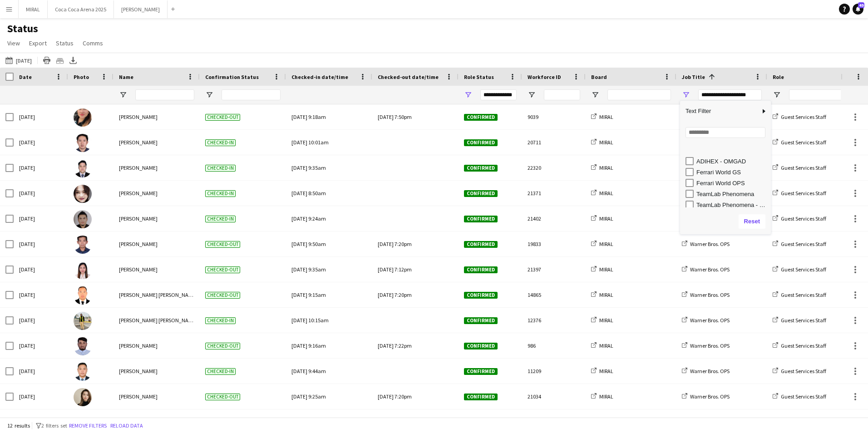 This screenshot has height=433, width=868. Describe the element at coordinates (554, 320) in the screenshot. I see `div: 12376` at that location.